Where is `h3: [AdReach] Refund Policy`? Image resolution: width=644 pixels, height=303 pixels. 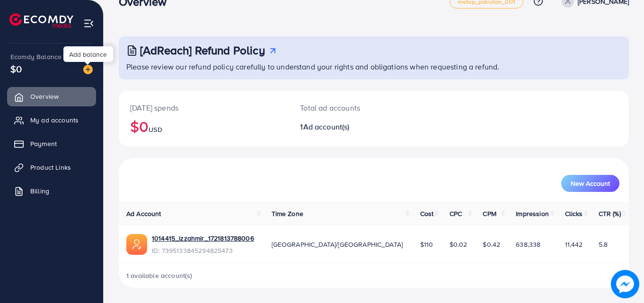 h3: [AdReach] Refund Policy is located at coordinates (202, 50).